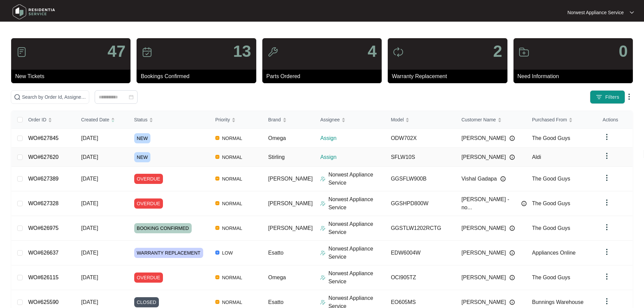  Describe the element at coordinates (198, 77) in the screenshot. I see `p: Bookings Confirmed` at that location.